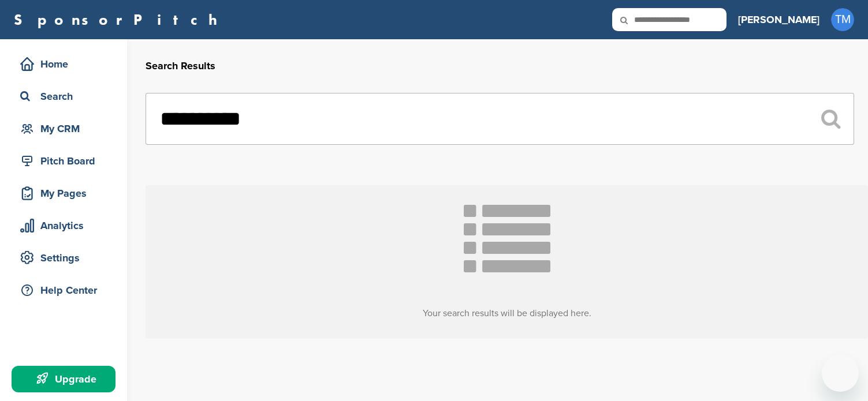 The width and height of the screenshot is (868, 401). What do you see at coordinates (66, 128) in the screenshot?
I see `div: My CRM` at bounding box center [66, 128].